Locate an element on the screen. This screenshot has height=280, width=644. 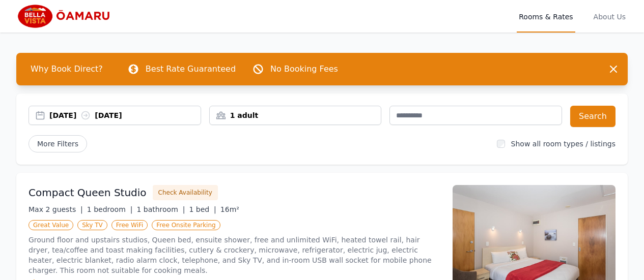
img: Bella Vista Oamaru is located at coordinates (65, 16).